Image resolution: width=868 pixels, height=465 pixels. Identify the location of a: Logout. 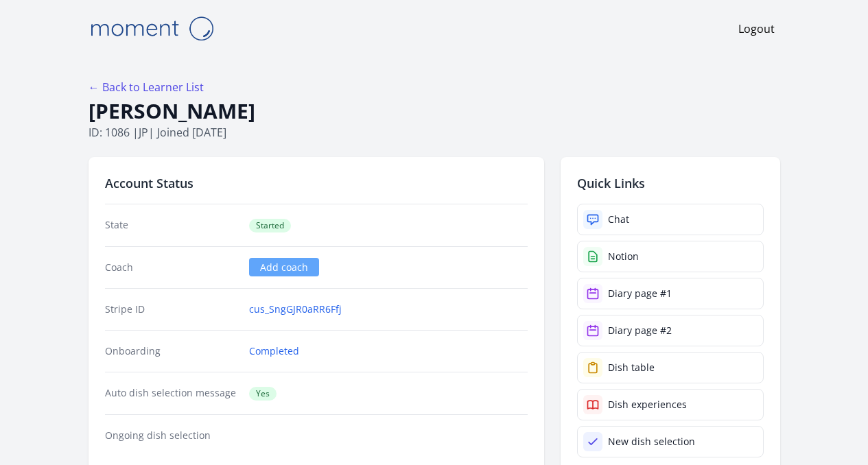
(756, 29).